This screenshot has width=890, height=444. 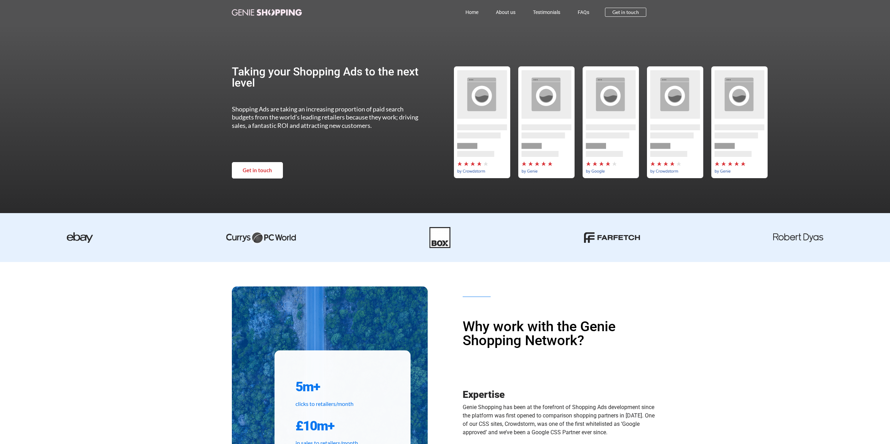 I want to click on span: Shopping Ads are taking an increasing proportion of paid search budgets from the world’s leading ..., so click(x=325, y=117).